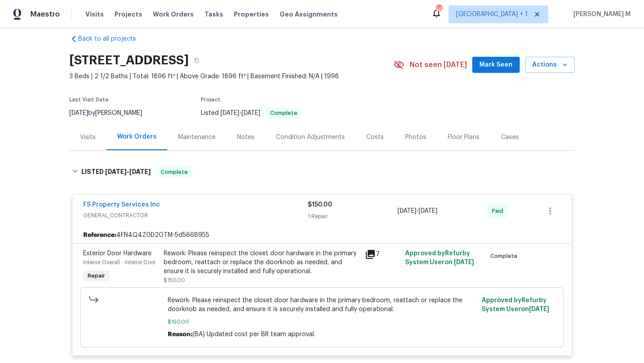 This screenshot has height=363, width=644. I want to click on span: Last Visit Date, so click(89, 99).